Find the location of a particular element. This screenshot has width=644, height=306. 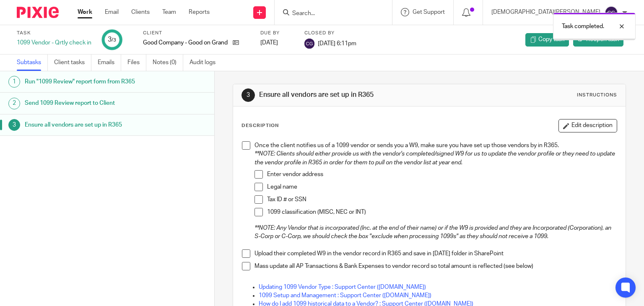

label: Closed by is located at coordinates (331, 33).